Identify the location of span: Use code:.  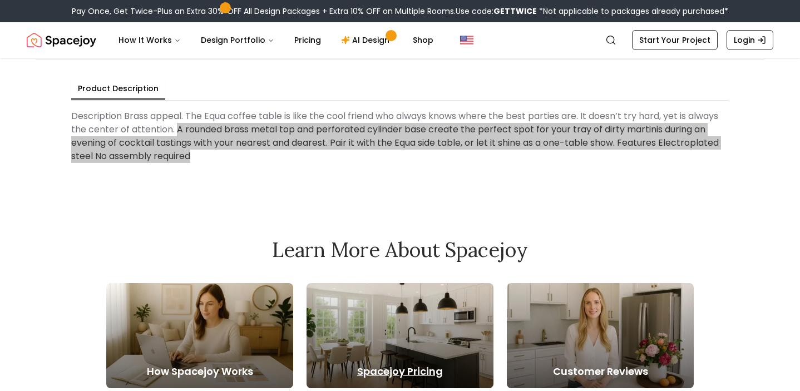
(496, 11).